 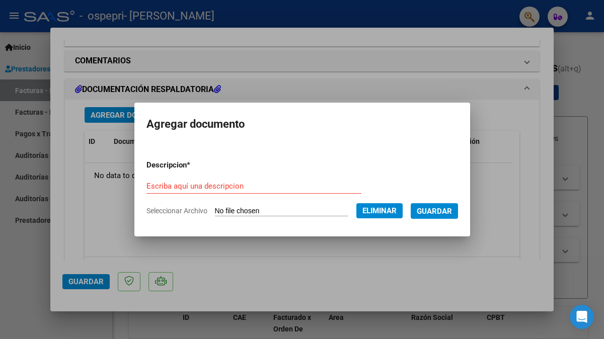 I want to click on span: Seleccionar Archivo, so click(x=177, y=211).